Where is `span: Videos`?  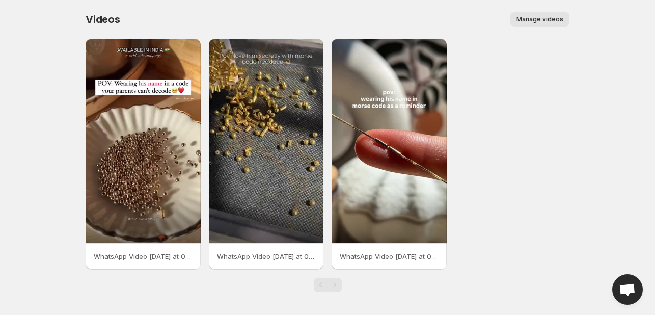
span: Videos is located at coordinates (103, 19).